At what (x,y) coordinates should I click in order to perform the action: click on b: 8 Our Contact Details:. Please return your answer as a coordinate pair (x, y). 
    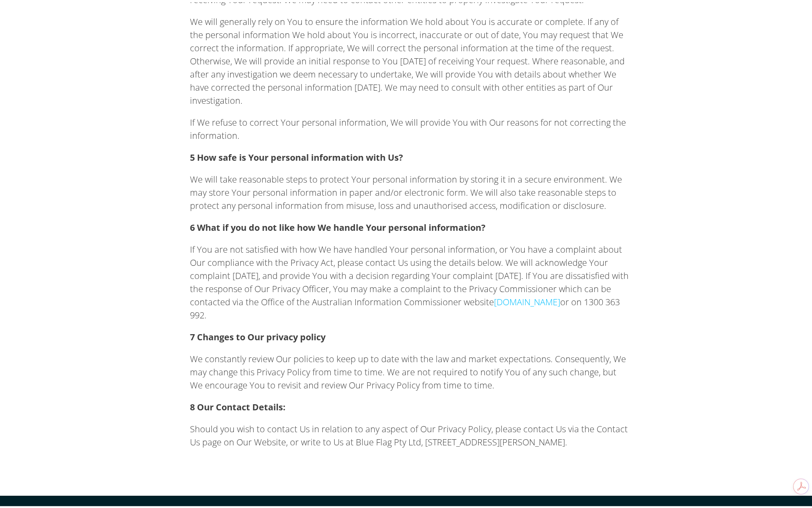
    Looking at the image, I should click on (237, 405).